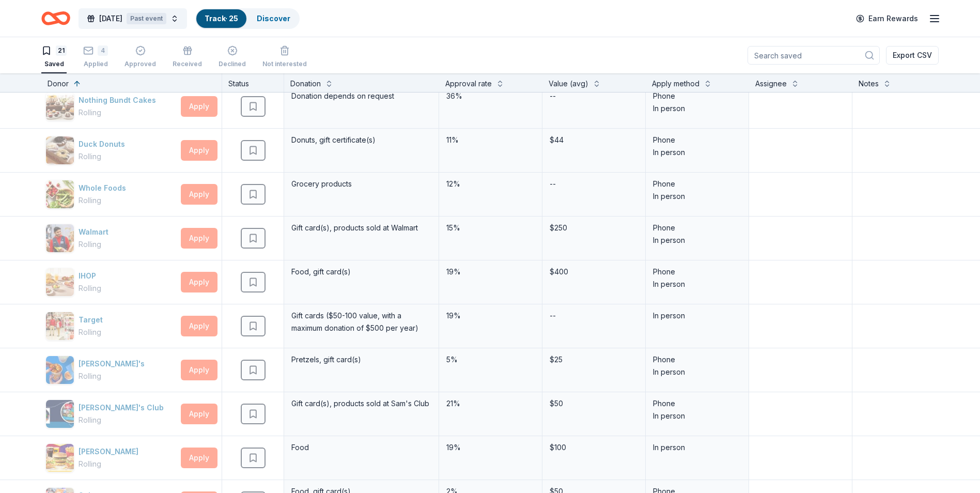 Image resolution: width=980 pixels, height=493 pixels. What do you see at coordinates (247, 18) in the screenshot?
I see `button: Track· 25Discover` at bounding box center [247, 18].